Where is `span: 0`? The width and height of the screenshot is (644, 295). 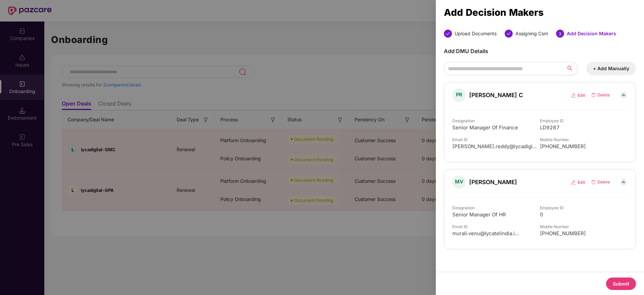 span: 0 is located at coordinates (583, 215).